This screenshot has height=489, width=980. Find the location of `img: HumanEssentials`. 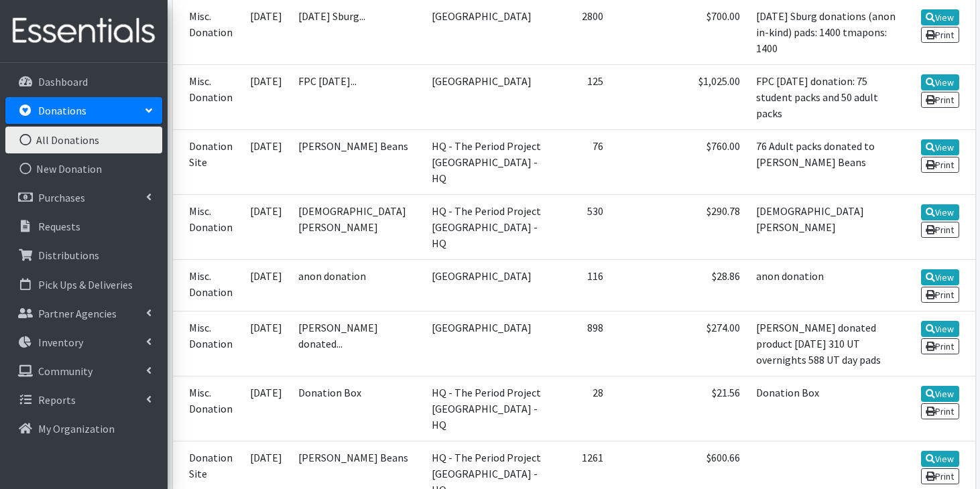

img: HumanEssentials is located at coordinates (83, 31).